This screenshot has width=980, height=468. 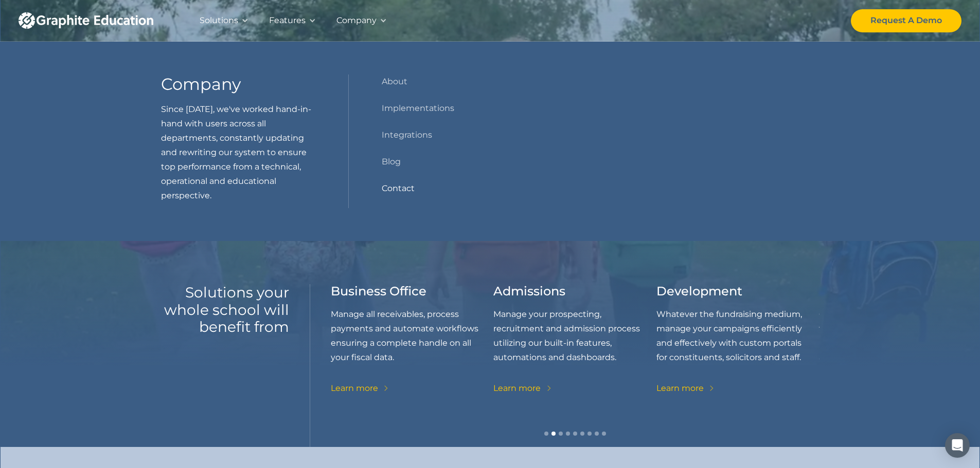 What do you see at coordinates (219, 20) in the screenshot?
I see `div: Solutions` at bounding box center [219, 20].